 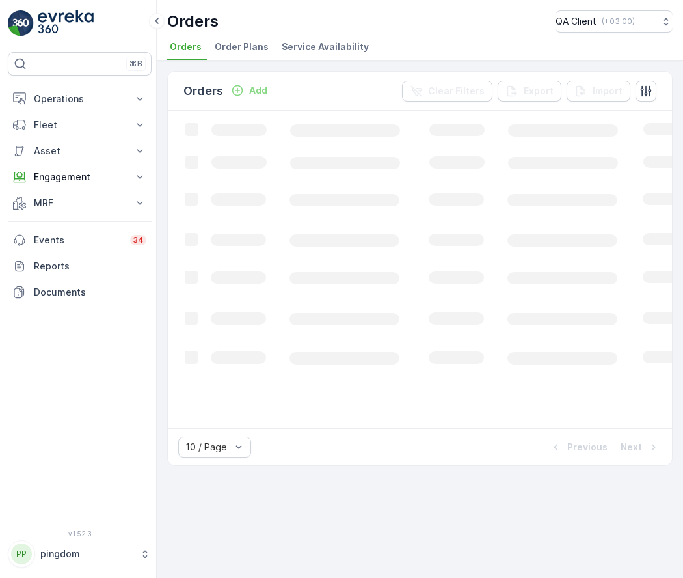 What do you see at coordinates (579, 447) in the screenshot?
I see `button: Previous` at bounding box center [579, 447].